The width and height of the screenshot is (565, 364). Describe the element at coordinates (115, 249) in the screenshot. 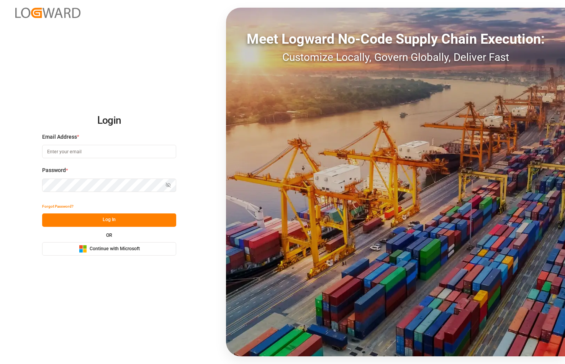

I see `span: Continue with Microsoft` at that location.